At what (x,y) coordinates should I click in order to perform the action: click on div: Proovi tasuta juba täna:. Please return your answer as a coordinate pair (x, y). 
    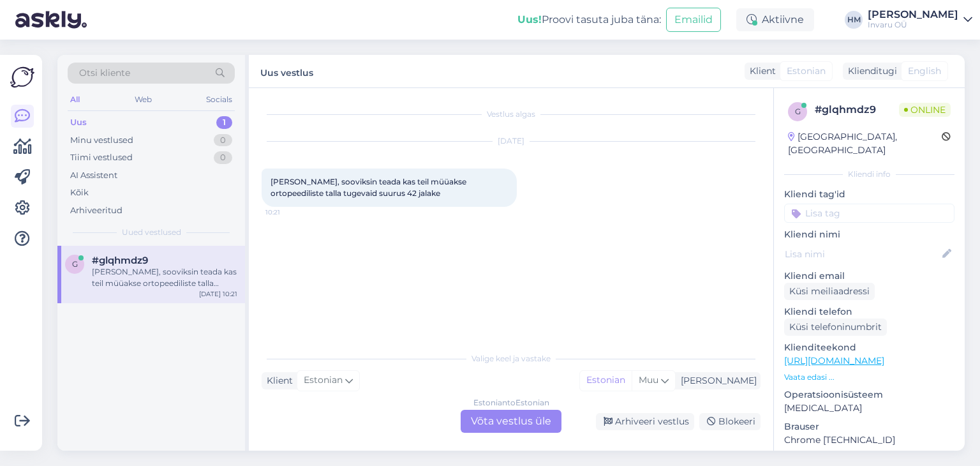
    Looking at the image, I should click on (589, 20).